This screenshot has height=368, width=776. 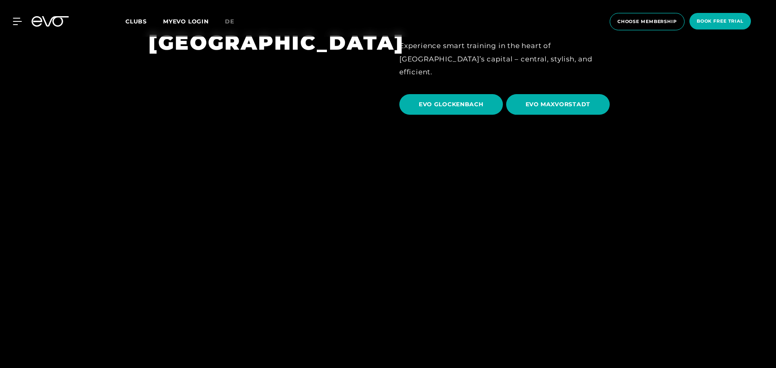 What do you see at coordinates (453, 104) in the screenshot?
I see `a: EVO GLOCKENBACH` at bounding box center [453, 104].